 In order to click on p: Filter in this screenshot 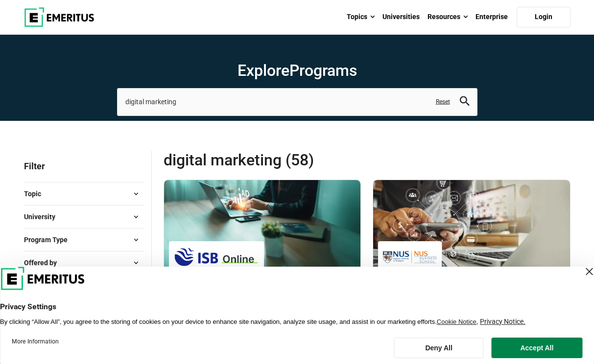, I will do `click(84, 166)`.